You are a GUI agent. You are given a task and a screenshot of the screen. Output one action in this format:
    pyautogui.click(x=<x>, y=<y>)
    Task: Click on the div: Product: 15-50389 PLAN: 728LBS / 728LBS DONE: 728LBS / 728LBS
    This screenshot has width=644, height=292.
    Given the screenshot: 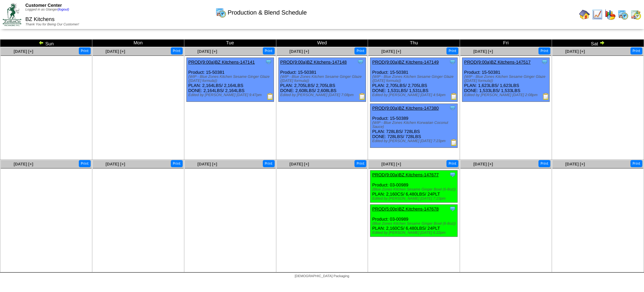 What is the action you would take?
    pyautogui.click(x=414, y=126)
    